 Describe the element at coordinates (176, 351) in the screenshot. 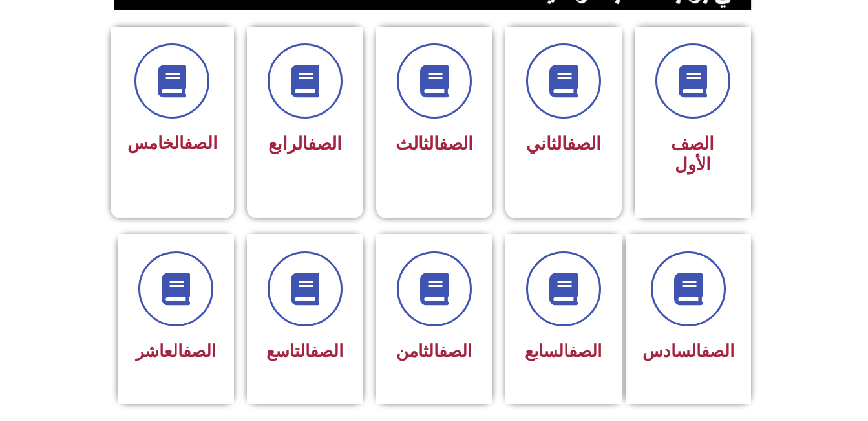

I see `span: العاشر` at that location.